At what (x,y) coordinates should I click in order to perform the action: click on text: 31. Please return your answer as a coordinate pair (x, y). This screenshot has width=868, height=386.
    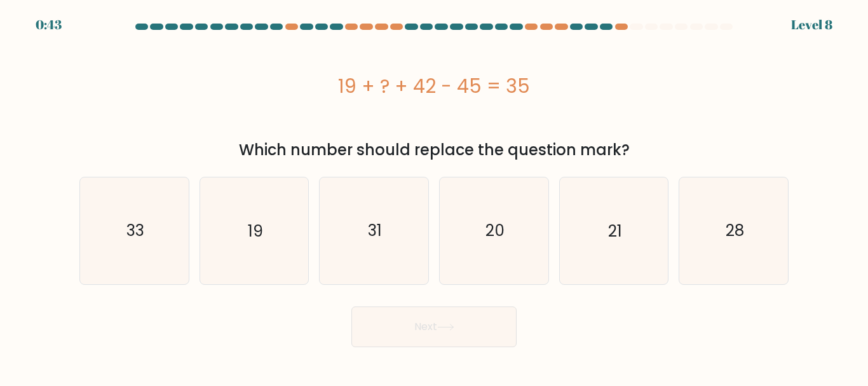
    Looking at the image, I should click on (375, 230).